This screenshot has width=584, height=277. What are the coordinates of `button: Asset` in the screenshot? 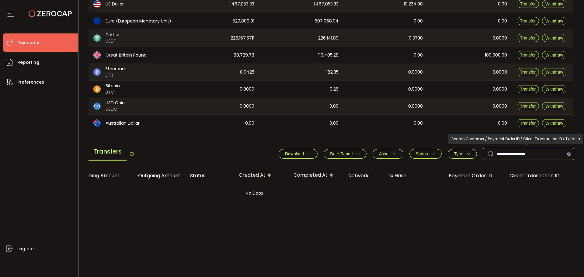 It's located at (388, 154).